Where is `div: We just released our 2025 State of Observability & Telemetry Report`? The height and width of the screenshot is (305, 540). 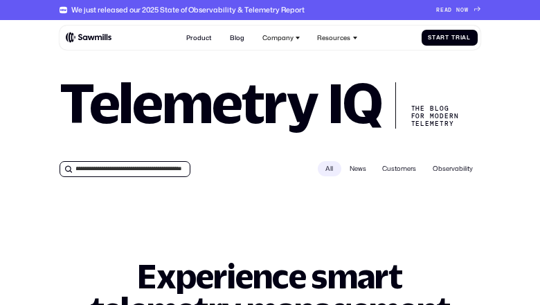
div: We just released our 2025 State of Observability & Telemetry Report is located at coordinates (188, 10).